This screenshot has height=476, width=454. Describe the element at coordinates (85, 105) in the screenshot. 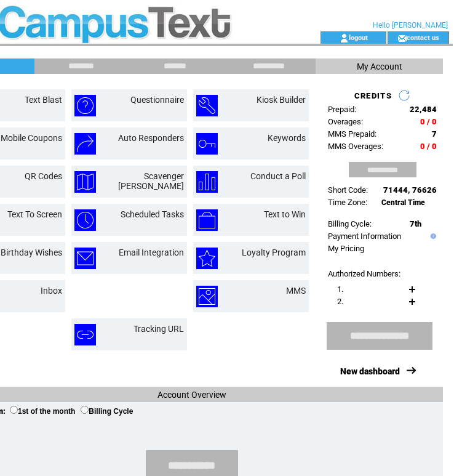

I see `img: questionnaire.png` at that location.